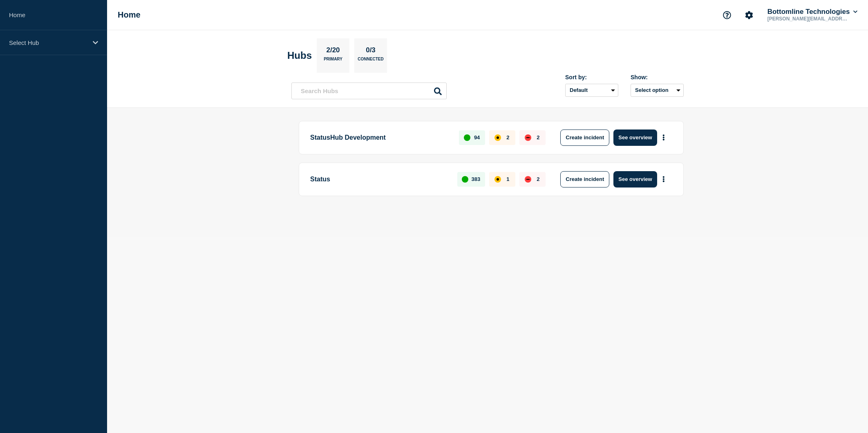 This screenshot has height=433, width=868. Describe the element at coordinates (299, 56) in the screenshot. I see `h2: Hubs` at that location.